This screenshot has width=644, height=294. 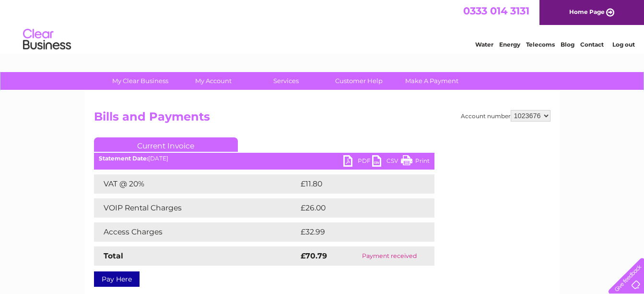 I want to click on a: My Account, so click(x=213, y=81).